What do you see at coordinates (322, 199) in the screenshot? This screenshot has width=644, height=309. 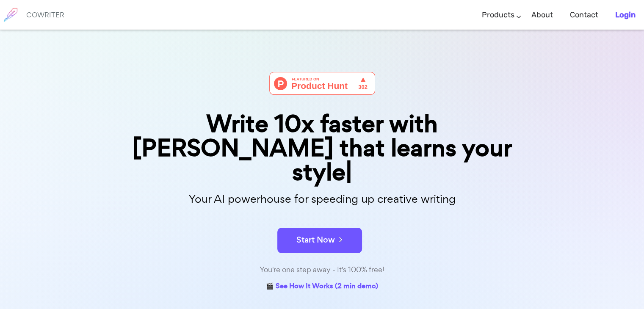 I see `p: Your AI powerhouse for speeding up creative writing` at bounding box center [322, 199].